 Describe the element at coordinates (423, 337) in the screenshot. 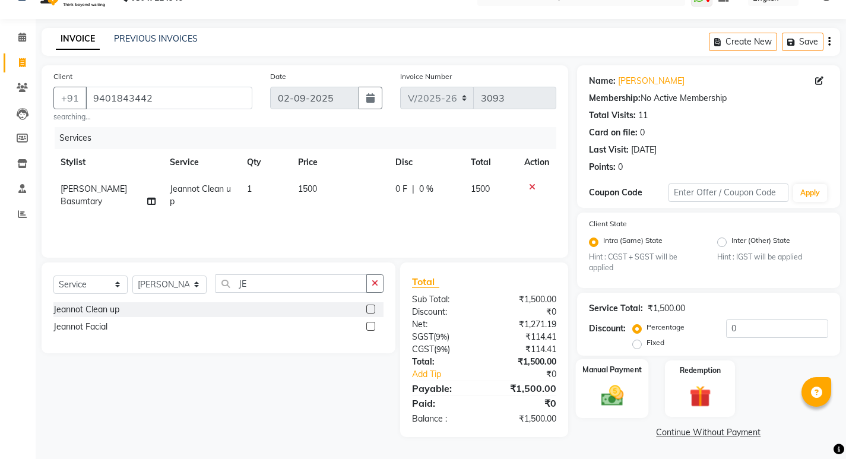

I see `span: SGST` at that location.